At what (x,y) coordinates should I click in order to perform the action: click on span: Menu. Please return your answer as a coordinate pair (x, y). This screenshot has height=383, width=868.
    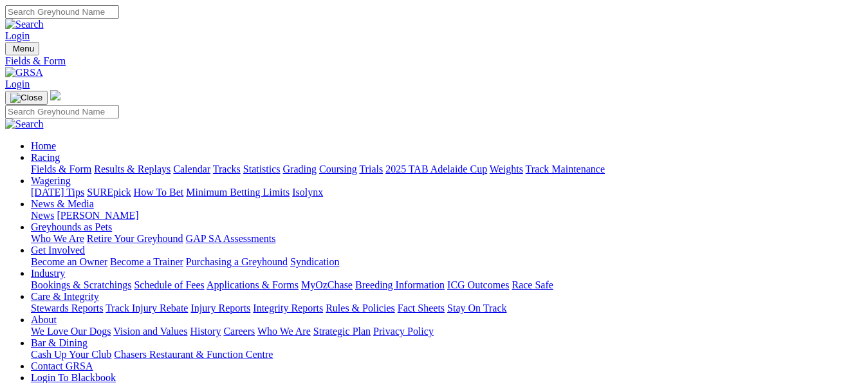
    Looking at the image, I should click on (23, 48).